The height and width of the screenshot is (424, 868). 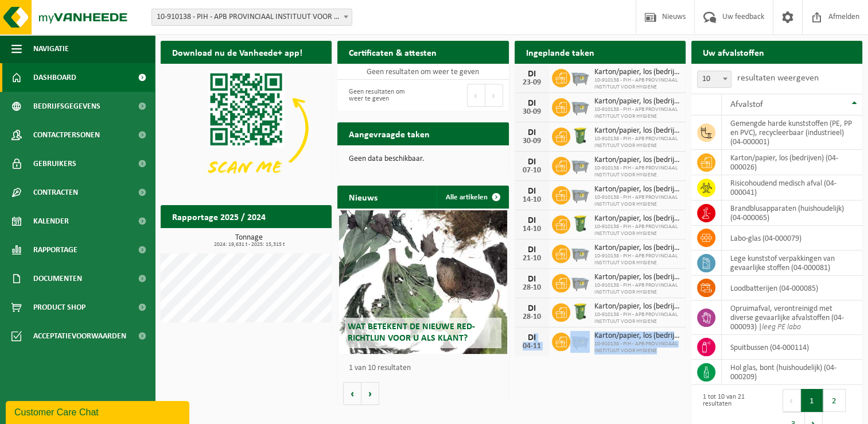 What do you see at coordinates (792, 163) in the screenshot?
I see `td: karton/papier, los (bedrijven) (04-000026)` at bounding box center [792, 163].